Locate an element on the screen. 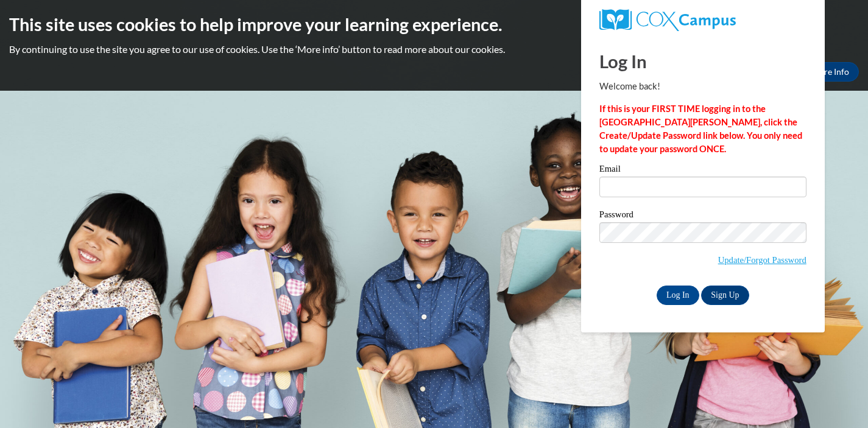  a: More Info is located at coordinates (830, 72).